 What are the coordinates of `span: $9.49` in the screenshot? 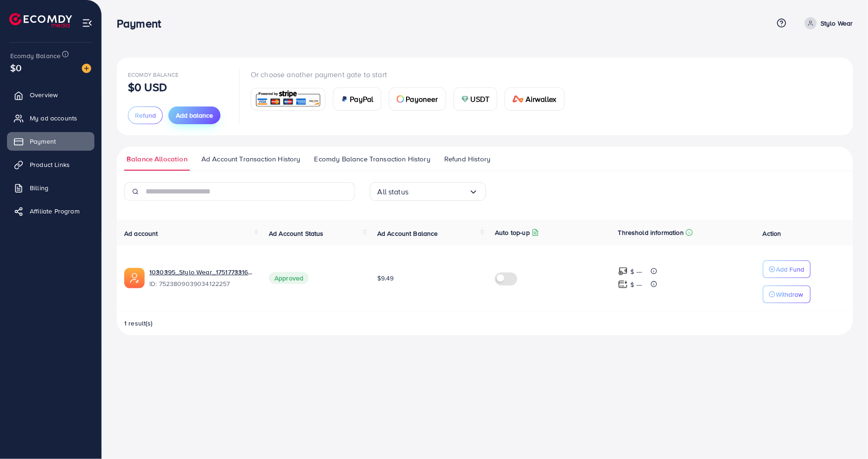 It's located at (386, 278).